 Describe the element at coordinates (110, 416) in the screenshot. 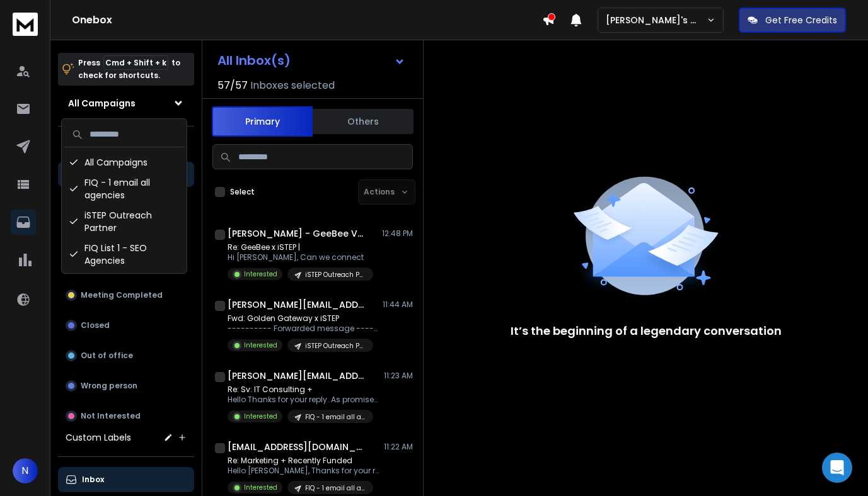

I see `p: Not Interested` at that location.